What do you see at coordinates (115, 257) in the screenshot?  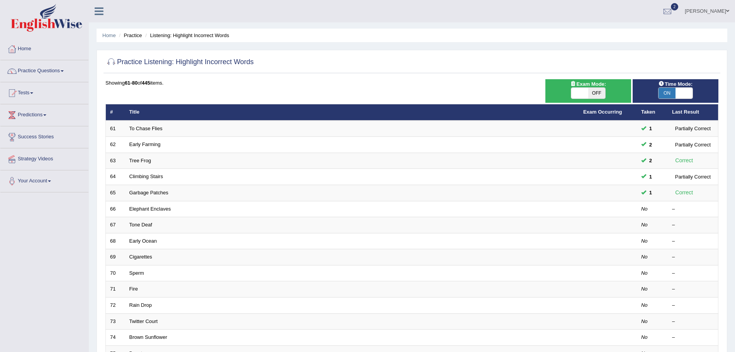 I see `td: 69` at bounding box center [115, 257].